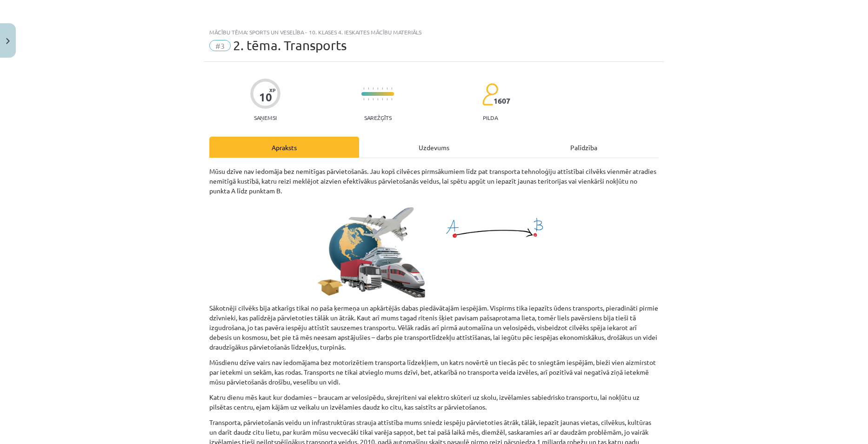 This screenshot has width=868, height=444. Describe the element at coordinates (265, 117) in the screenshot. I see `p: Saņemsi` at that location.